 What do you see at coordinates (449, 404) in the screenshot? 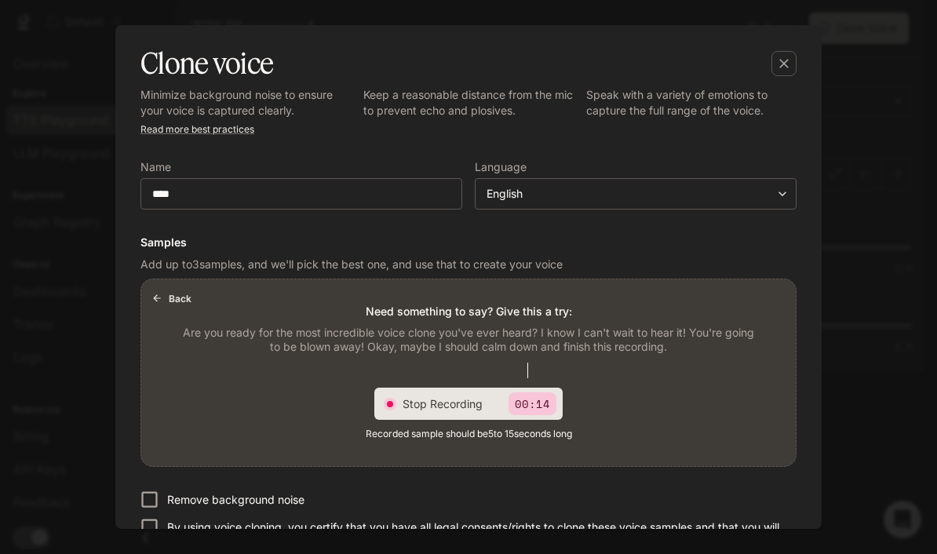
I see `span: Stop Recording` at bounding box center [449, 404].